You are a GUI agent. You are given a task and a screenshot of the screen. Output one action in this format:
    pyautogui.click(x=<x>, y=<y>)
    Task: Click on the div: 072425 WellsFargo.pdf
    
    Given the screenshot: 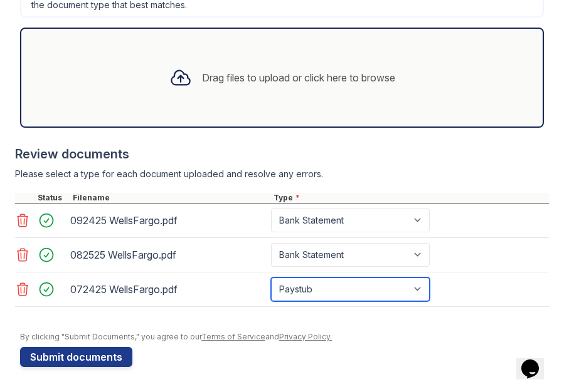 What is the action you would take?
    pyautogui.click(x=168, y=290)
    